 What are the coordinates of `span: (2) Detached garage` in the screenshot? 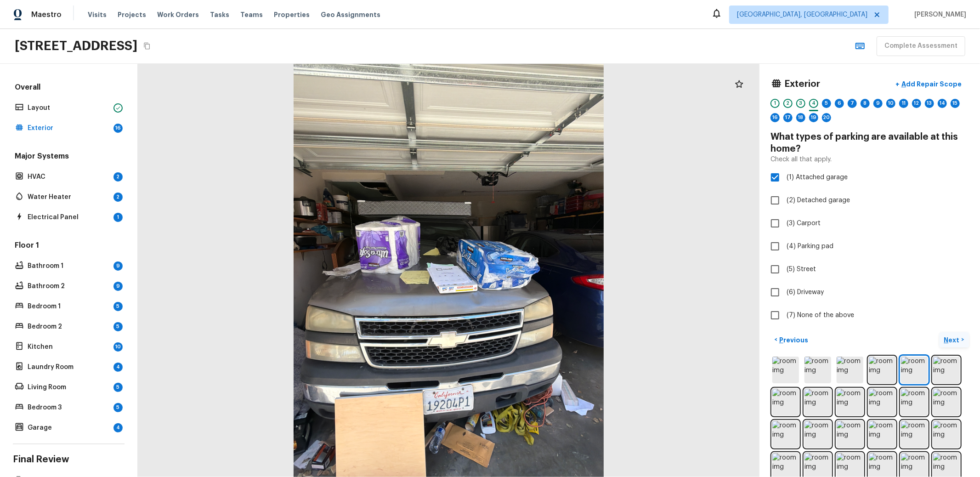 It's located at (818, 201).